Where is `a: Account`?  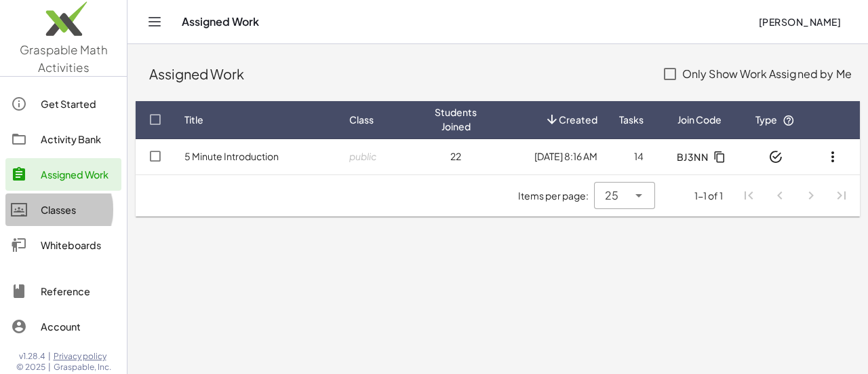 a: Account is located at coordinates (63, 327).